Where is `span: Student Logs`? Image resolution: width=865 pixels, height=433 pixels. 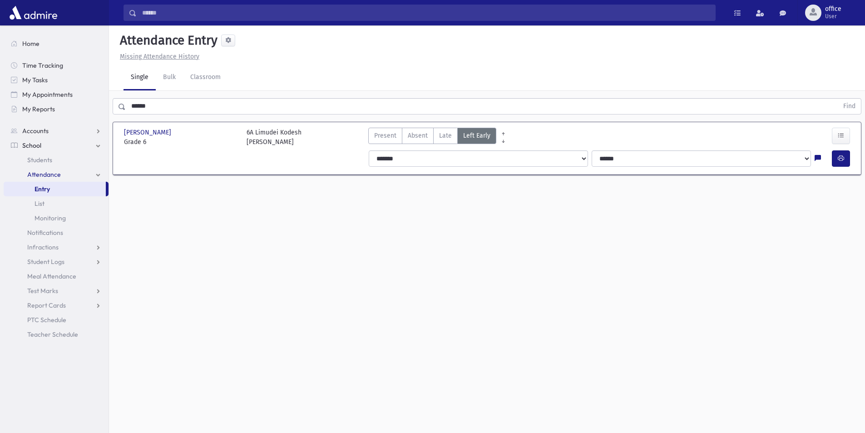 span: Student Logs is located at coordinates (46, 262).